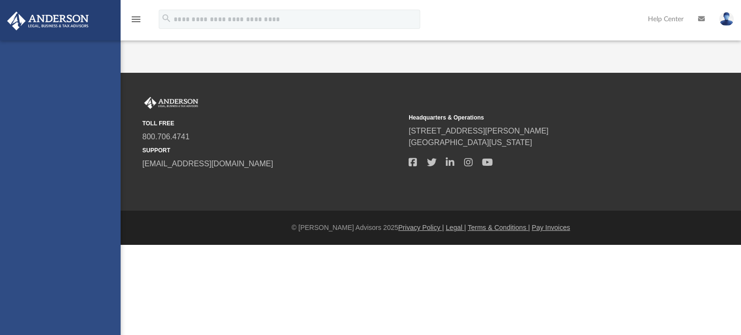  I want to click on small: Headquarters & Operations, so click(538, 118).